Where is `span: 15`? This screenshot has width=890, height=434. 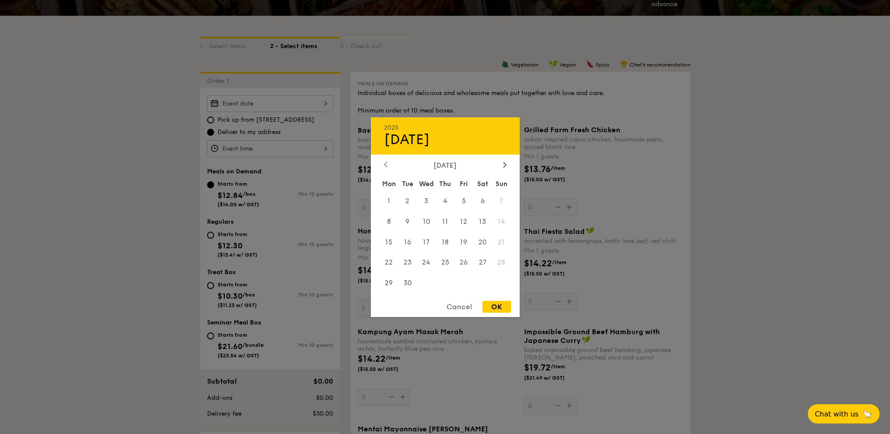 span: 15 is located at coordinates (389, 242).